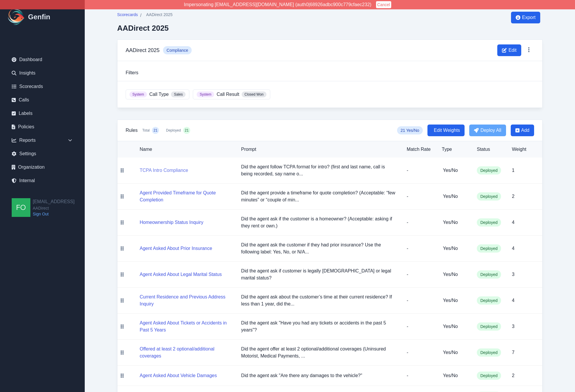  What do you see at coordinates (205, 95) in the screenshot?
I see `span: System` at bounding box center [205, 95].